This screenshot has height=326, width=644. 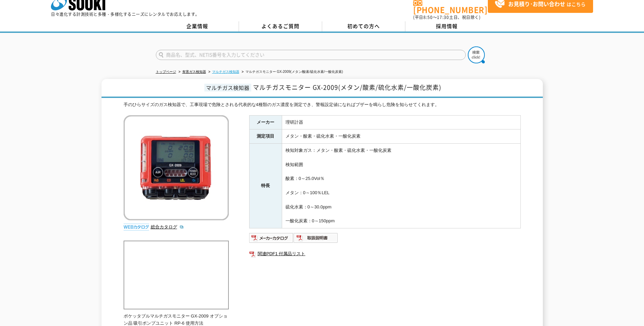 What do you see at coordinates (316, 238) in the screenshot?
I see `img: 取扱説明書` at bounding box center [316, 238].